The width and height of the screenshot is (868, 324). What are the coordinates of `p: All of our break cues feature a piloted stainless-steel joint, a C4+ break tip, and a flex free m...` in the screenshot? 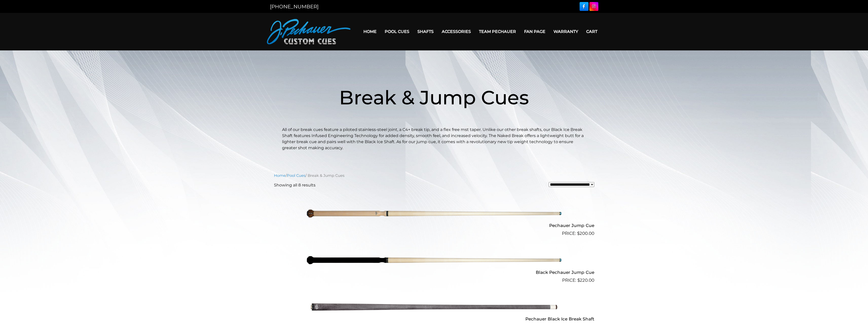 It's located at (434, 139).